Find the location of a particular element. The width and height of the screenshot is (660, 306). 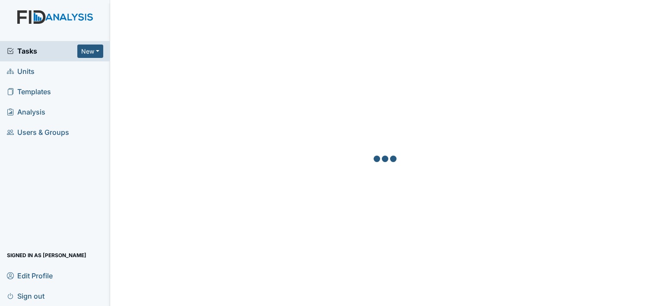

span: Edit Profile is located at coordinates (30, 275).